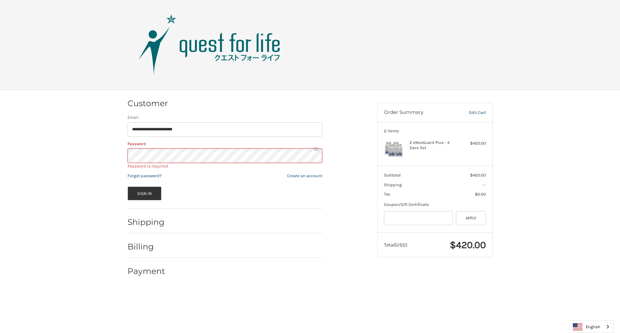 The height and width of the screenshot is (333, 620). Describe the element at coordinates (148, 103) in the screenshot. I see `h2: Customer` at that location.